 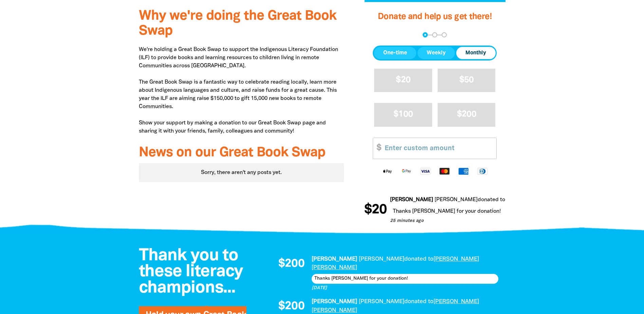 What do you see at coordinates (435, 210) in the screenshot?
I see `div: Donation stream` at bounding box center [435, 210].